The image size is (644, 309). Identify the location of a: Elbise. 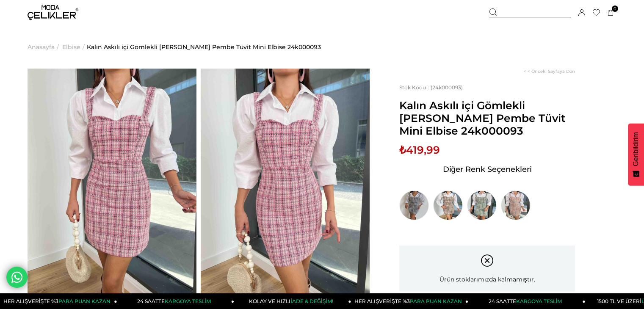
(71, 47).